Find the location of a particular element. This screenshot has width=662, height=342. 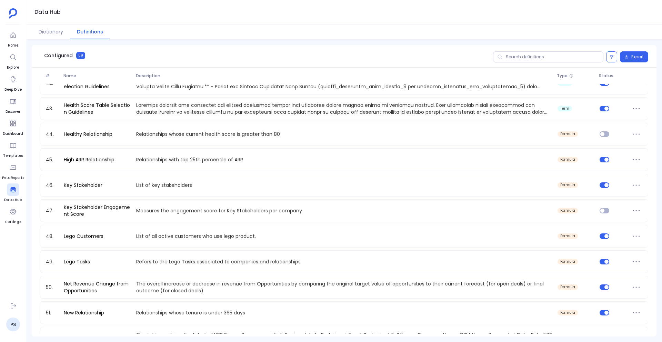

span: 51. is located at coordinates (52, 313).